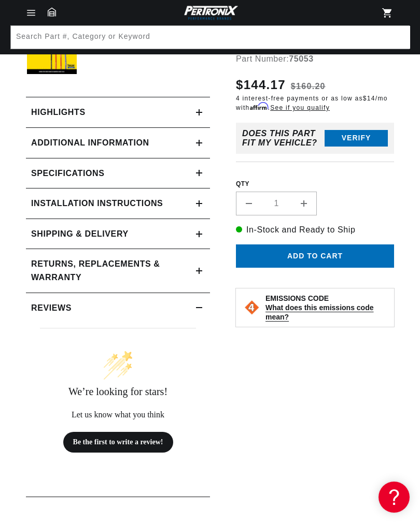 This screenshot has width=420, height=523. Describe the element at coordinates (210, 37) in the screenshot. I see `input: Search Part #, Category or Keyword` at that location.